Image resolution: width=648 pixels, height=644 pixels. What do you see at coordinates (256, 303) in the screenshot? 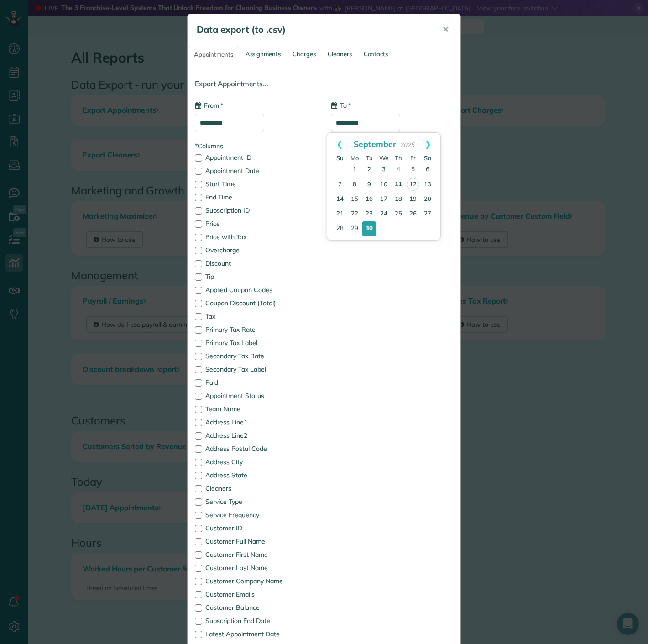
I see `label: Coupon Discount (Total)` at bounding box center [256, 303].